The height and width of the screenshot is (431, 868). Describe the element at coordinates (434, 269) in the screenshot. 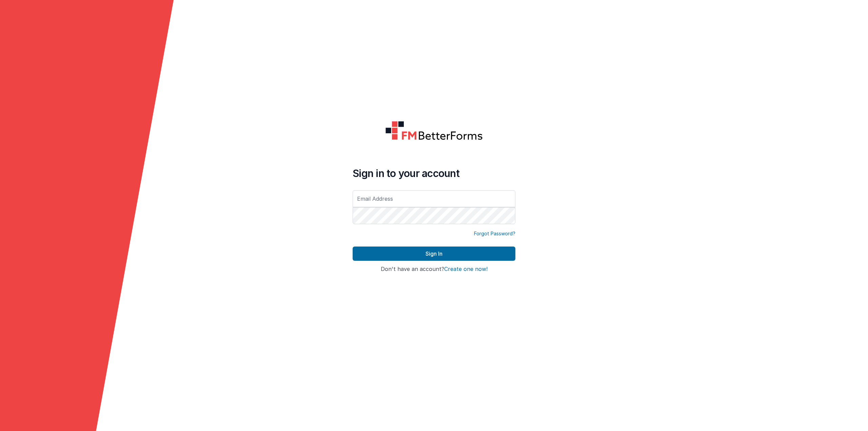

I see `h4: Don't have an account?` at that location.